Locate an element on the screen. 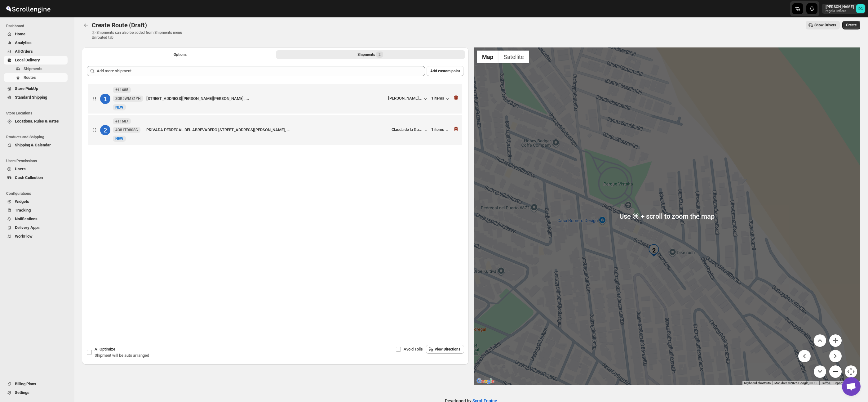 This screenshot has width=868, height=402. button: Show street map is located at coordinates (488, 57).